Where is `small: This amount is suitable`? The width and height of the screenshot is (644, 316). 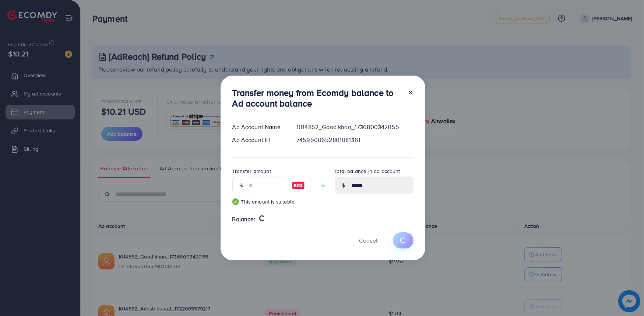
small: This amount is suitable is located at coordinates (272, 202).